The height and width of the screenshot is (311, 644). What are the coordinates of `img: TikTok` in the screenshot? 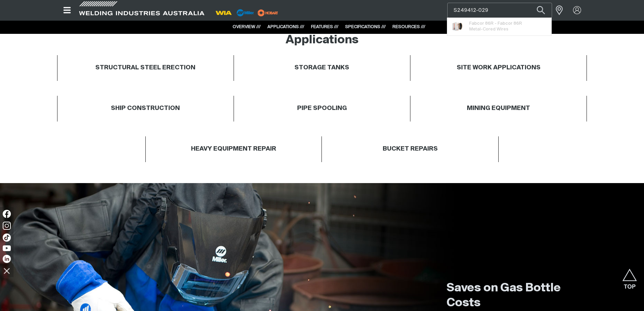 It's located at (7, 237).